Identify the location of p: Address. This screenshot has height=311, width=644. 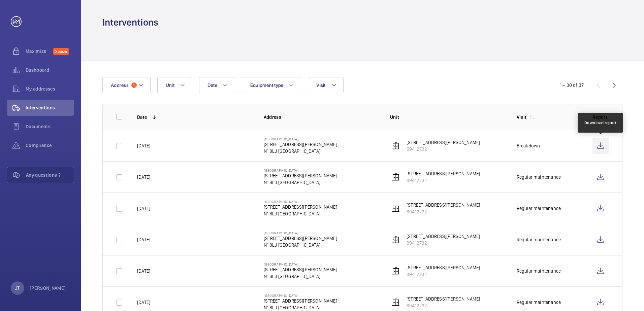
(322, 117).